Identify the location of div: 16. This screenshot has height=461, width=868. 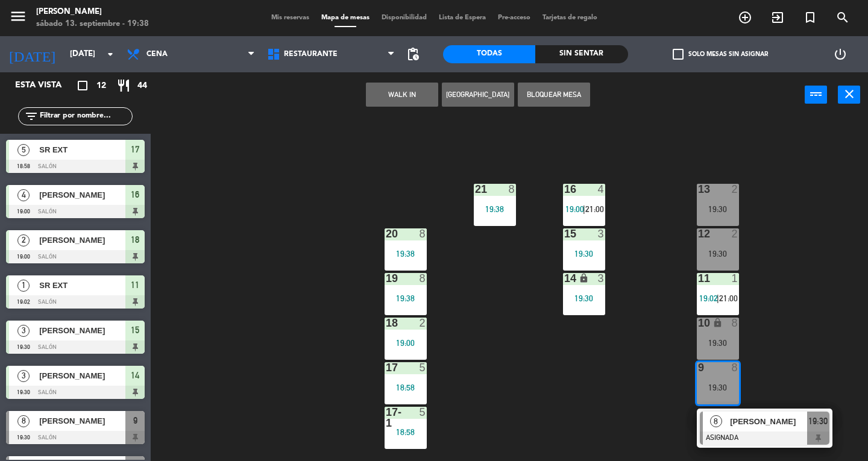
(564, 189).